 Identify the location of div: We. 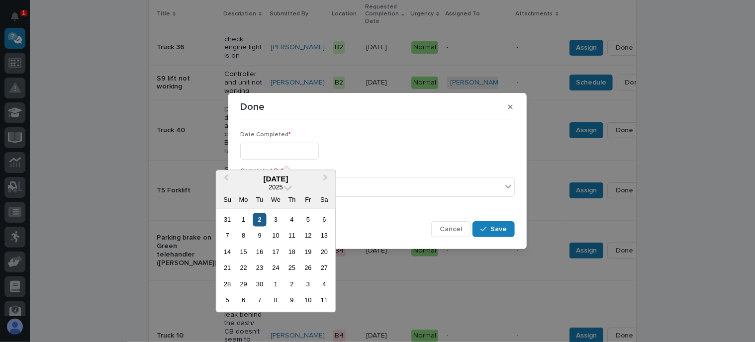
(275, 200).